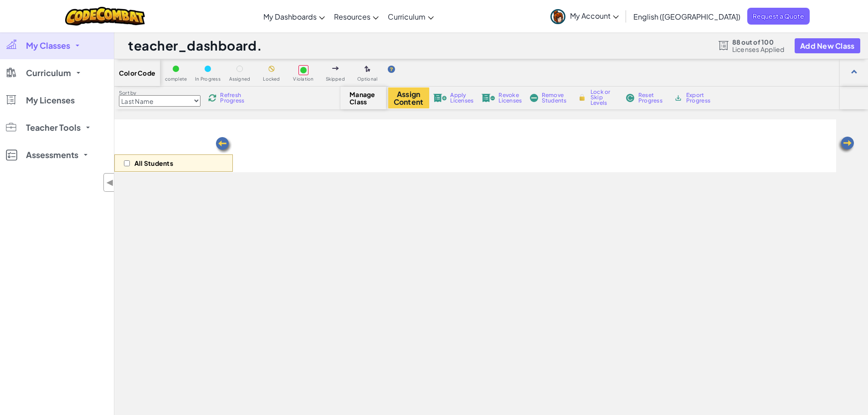 This screenshot has height=415, width=868. What do you see at coordinates (159, 93) in the screenshot?
I see `label: Sort by` at bounding box center [159, 93].